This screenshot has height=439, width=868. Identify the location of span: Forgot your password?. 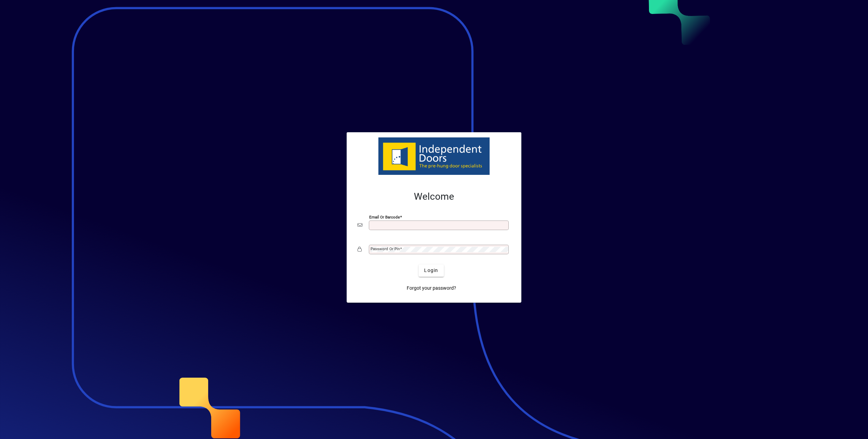
(431, 288).